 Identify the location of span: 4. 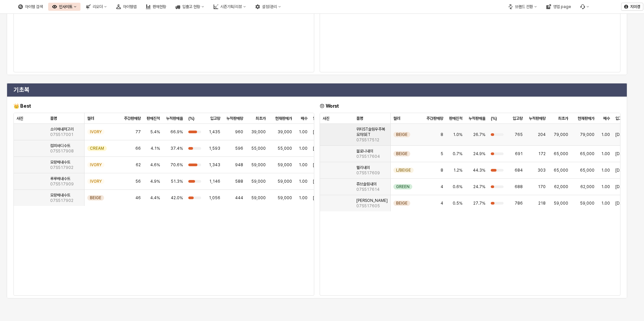
(442, 187).